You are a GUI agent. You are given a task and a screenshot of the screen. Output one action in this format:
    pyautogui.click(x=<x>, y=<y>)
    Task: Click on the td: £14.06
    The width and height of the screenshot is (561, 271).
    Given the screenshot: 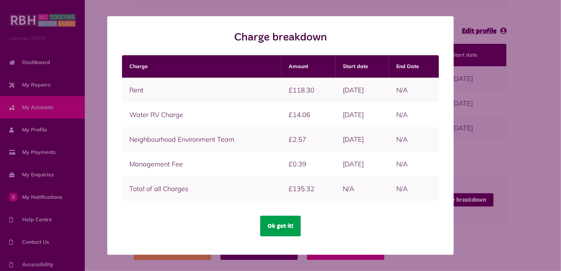 What is the action you would take?
    pyautogui.click(x=309, y=115)
    